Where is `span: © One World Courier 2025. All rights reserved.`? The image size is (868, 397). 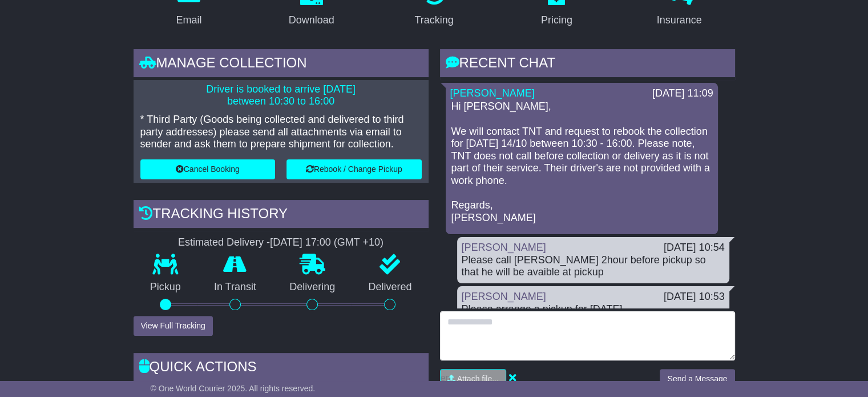
span: © One World Courier 2025. All rights reserved. is located at coordinates (233, 388).